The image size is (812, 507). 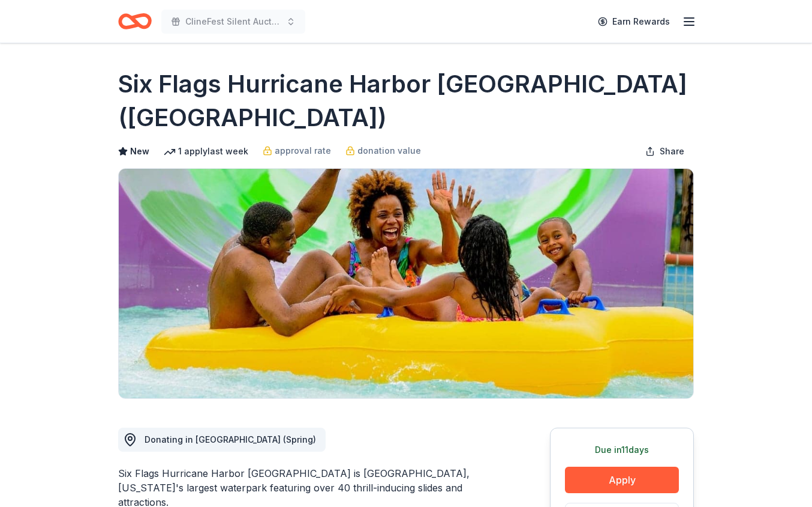 What do you see at coordinates (303, 151) in the screenshot?
I see `span: approval rate` at bounding box center [303, 151].